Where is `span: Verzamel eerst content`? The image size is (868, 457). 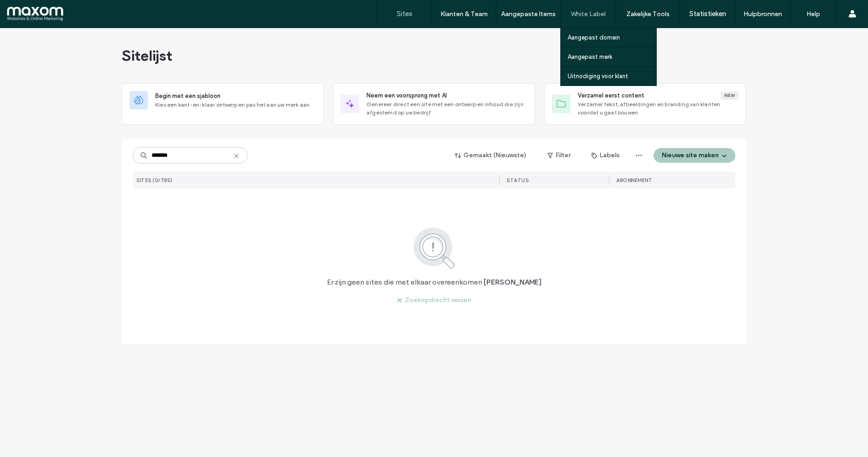
span: Verzamel eerst content is located at coordinates (611, 95).